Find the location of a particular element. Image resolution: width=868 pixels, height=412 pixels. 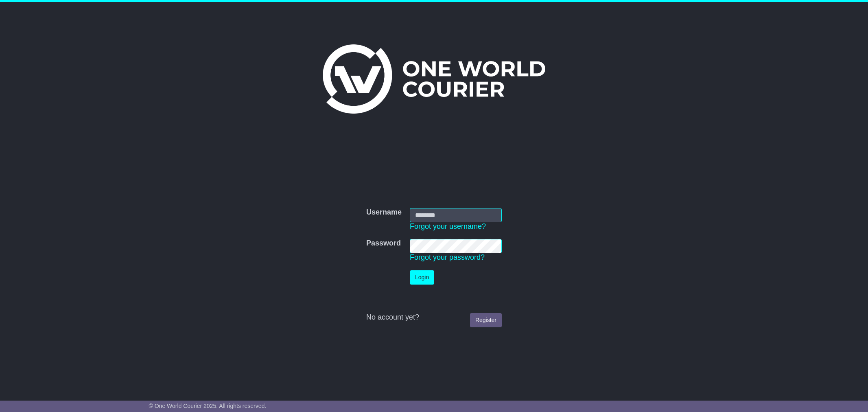

button: Login is located at coordinates (422, 277).